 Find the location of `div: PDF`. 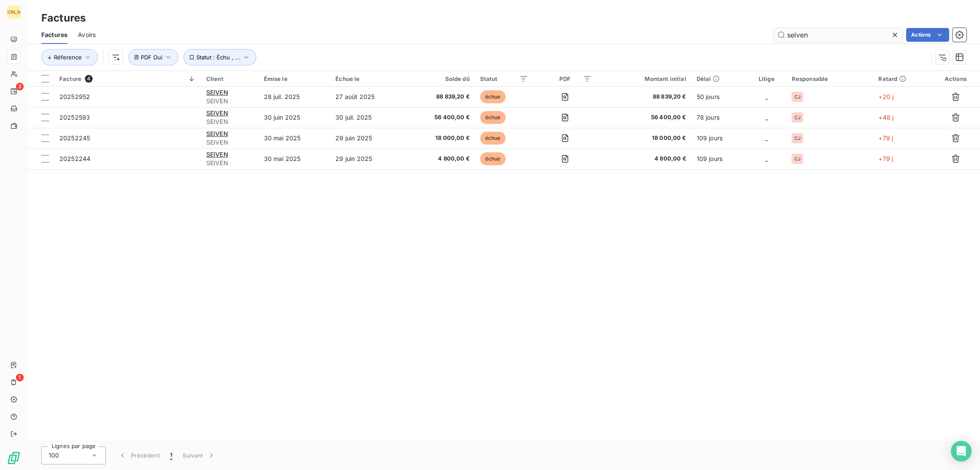

div: PDF is located at coordinates (565, 79).